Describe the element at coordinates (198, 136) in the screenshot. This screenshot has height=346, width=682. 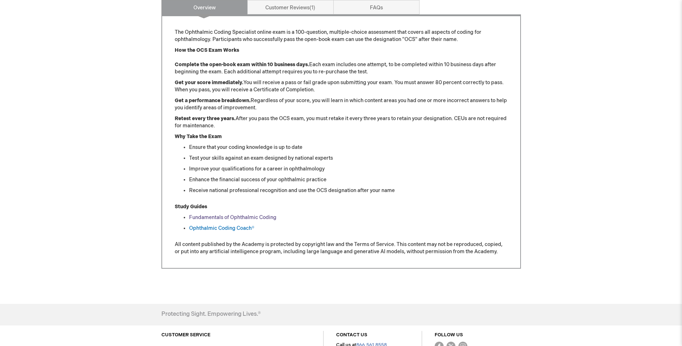
I see `strong: Why Take the Exam` at that location.